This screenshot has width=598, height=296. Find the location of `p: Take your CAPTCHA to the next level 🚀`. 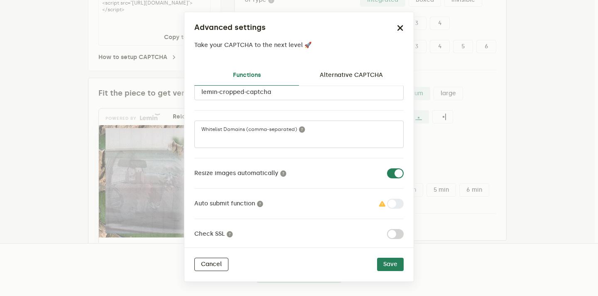

p: Take your CAPTCHA to the next level 🚀 is located at coordinates (253, 45).